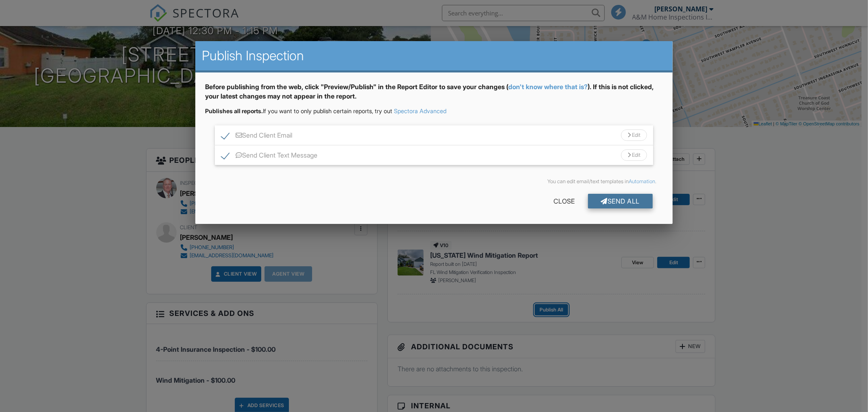 The image size is (868, 412). I want to click on div: Send All, so click(620, 201).